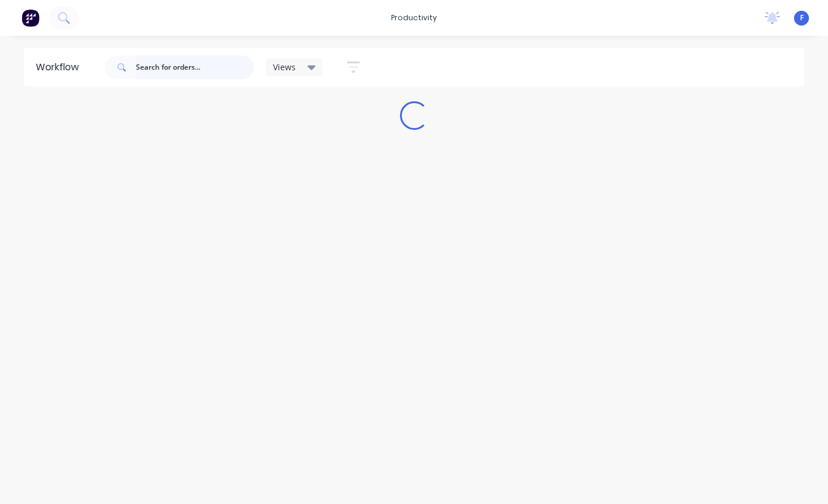 The height and width of the screenshot is (504, 828). What do you see at coordinates (30, 18) in the screenshot?
I see `img: Factory` at bounding box center [30, 18].